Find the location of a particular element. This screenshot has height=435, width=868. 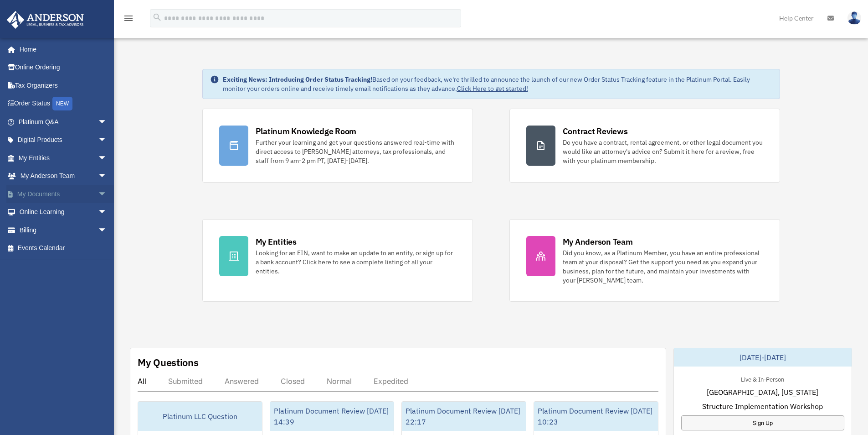

div: Did you know, as a Platinum Member, you have an entire professional team at your disposal? Get th... is located at coordinates (663, 267).